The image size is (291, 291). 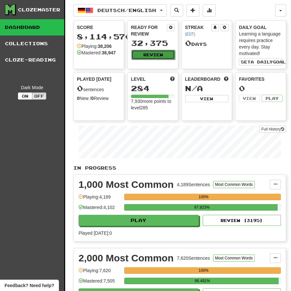 What do you see at coordinates (190, 34) in the screenshot?
I see `a: (EDT)` at bounding box center [190, 34].